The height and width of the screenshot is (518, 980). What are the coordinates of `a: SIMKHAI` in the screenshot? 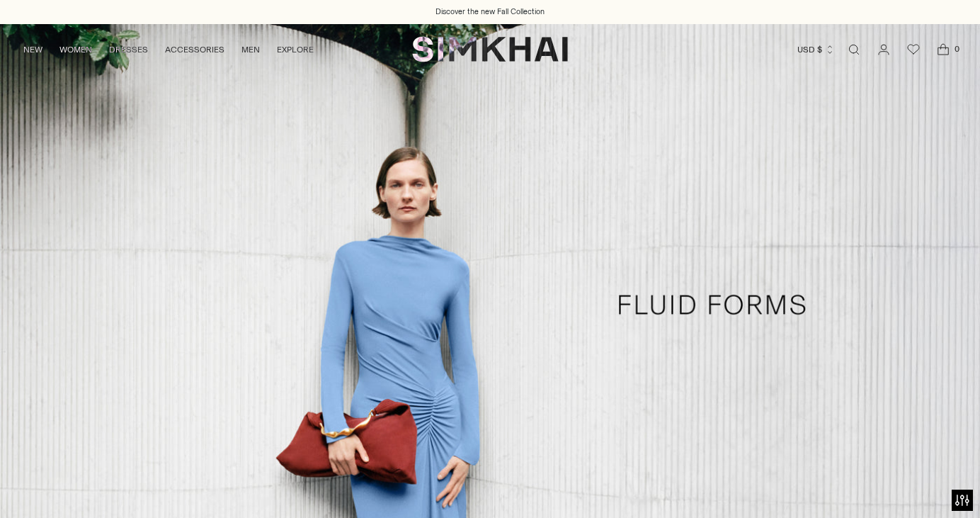 It's located at (490, 49).